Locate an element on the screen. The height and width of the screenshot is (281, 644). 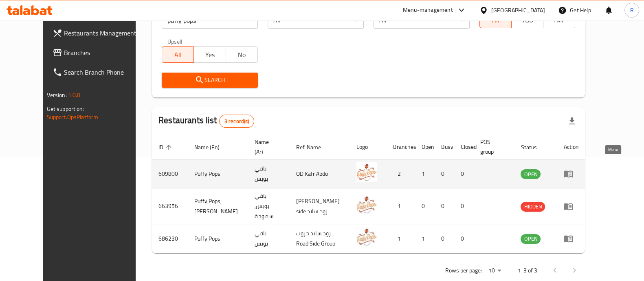
table: enhanced table is located at coordinates (368, 193).